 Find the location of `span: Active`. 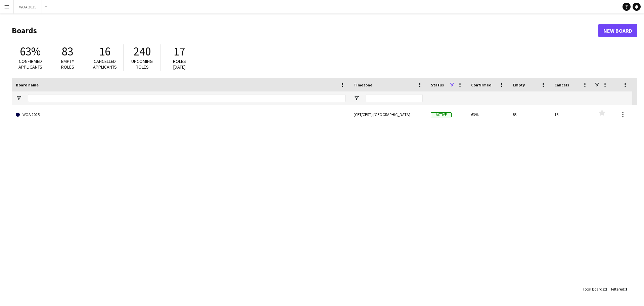

span: Active is located at coordinates (442, 115).